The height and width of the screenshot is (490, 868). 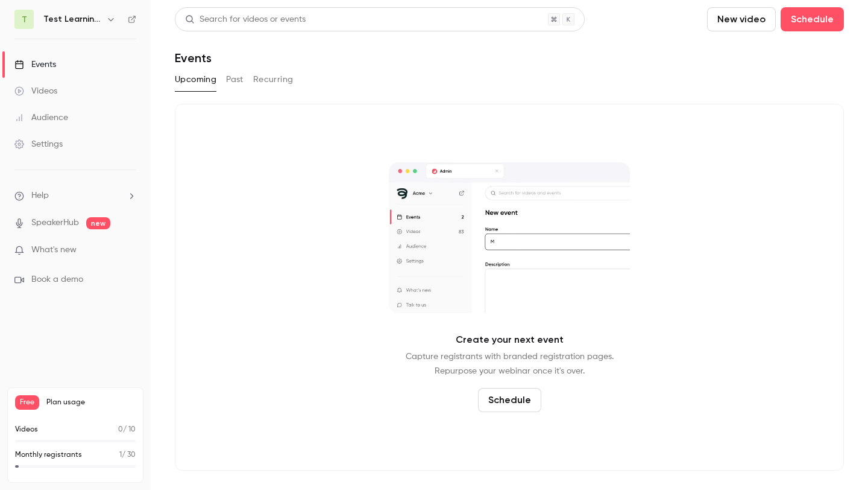 What do you see at coordinates (91, 402) in the screenshot?
I see `span: Plan usage` at bounding box center [91, 402].